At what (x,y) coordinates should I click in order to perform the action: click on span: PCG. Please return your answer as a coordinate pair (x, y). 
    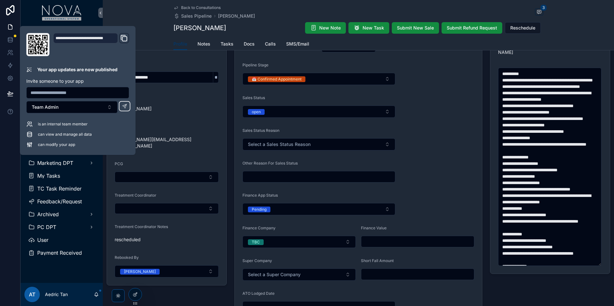
    Looking at the image, I should click on (119, 164).